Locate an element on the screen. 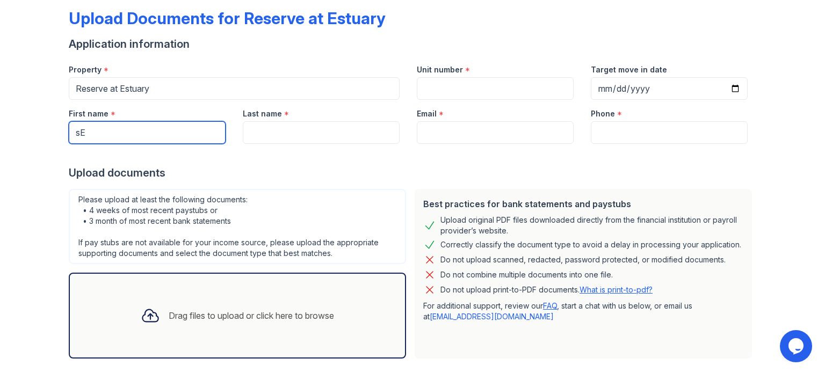  div: Do not upload scanned, redacted, password protected, or modified documents. is located at coordinates (583, 260).